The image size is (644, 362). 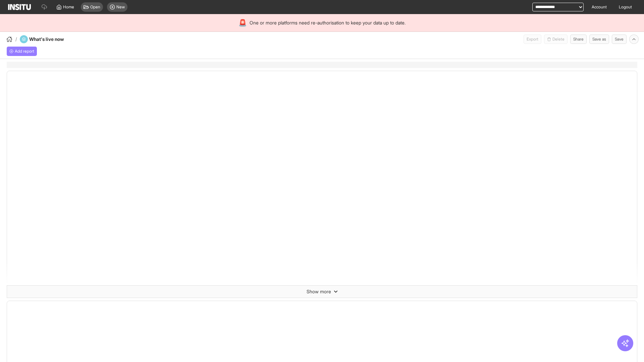 What do you see at coordinates (327, 23) in the screenshot?
I see `span: One or more platforms need re-authorisation to keep your data up to date.` at bounding box center [327, 23].